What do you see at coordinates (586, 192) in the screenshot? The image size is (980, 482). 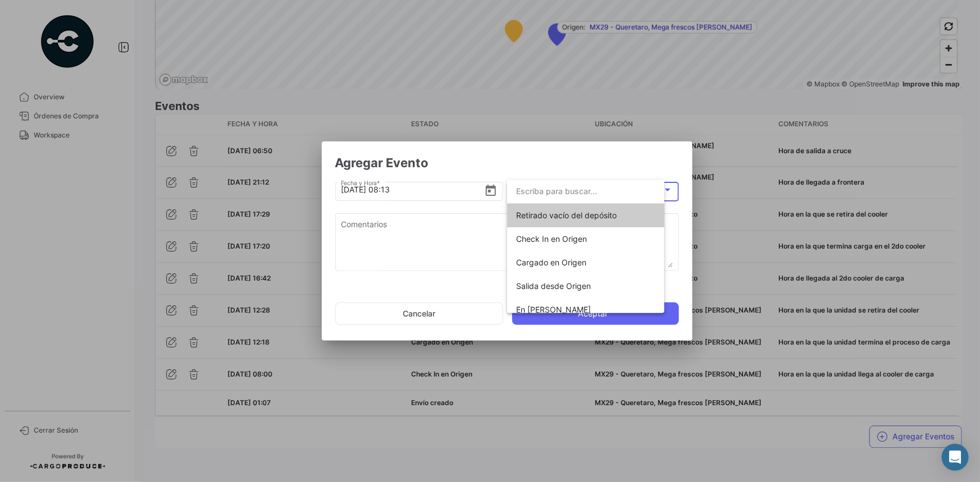 I see `input: dropdown search` at bounding box center [586, 192].